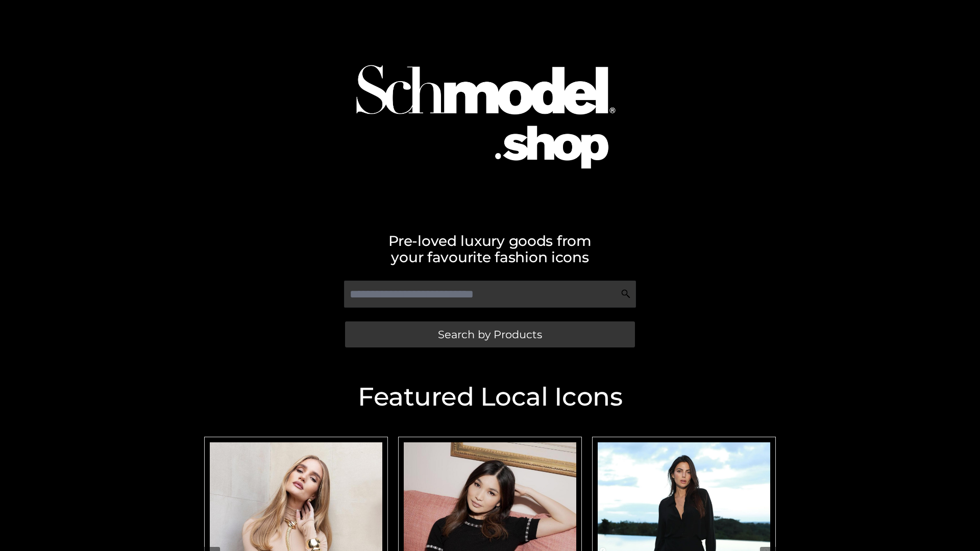 The width and height of the screenshot is (980, 551). I want to click on h2: Pre-loved luxury goods from your favourite fashion icons, so click(490, 249).